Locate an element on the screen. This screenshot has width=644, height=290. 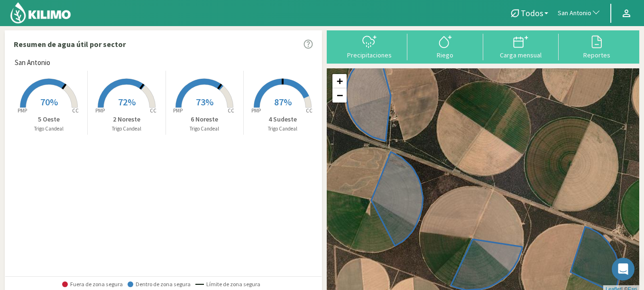
a: Zoom out is located at coordinates (340, 96).